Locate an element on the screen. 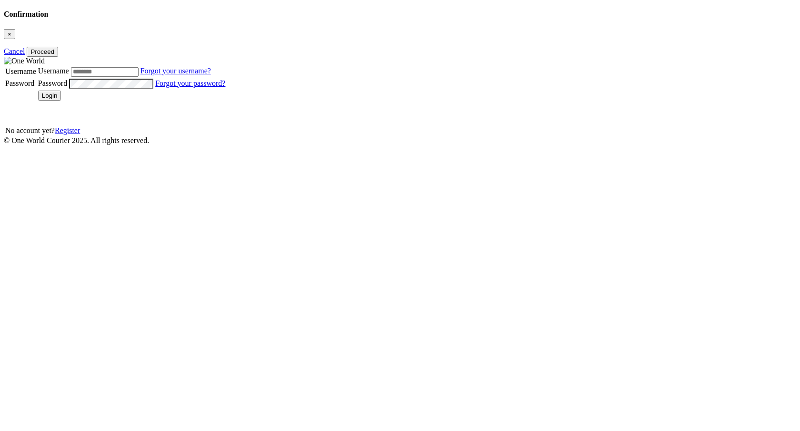 The image size is (800, 431). button: Login is located at coordinates (50, 95).